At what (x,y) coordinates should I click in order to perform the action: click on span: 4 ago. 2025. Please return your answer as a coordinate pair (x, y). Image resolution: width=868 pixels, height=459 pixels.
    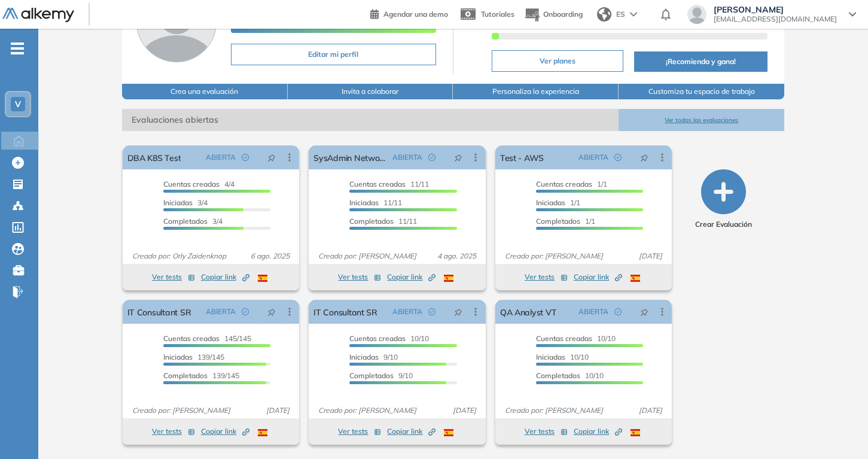
    Looking at the image, I should click on (456, 257).